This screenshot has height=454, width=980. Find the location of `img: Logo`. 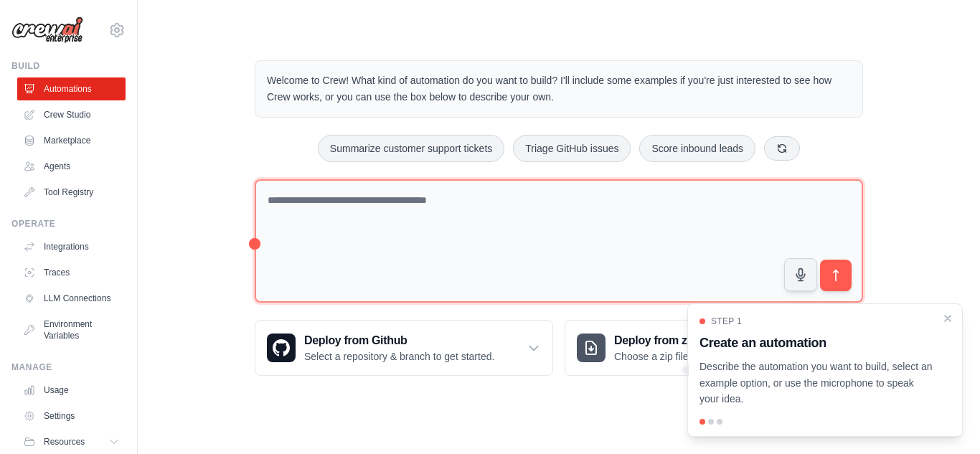

img: Logo is located at coordinates (48, 30).